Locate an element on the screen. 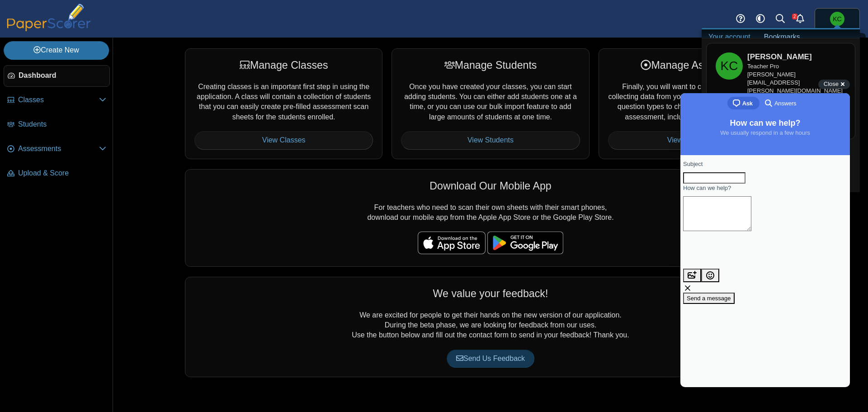 The width and height of the screenshot is (868, 412). div: We are excited for people to get their hands on the new version of our application. During the be... is located at coordinates (491, 327).